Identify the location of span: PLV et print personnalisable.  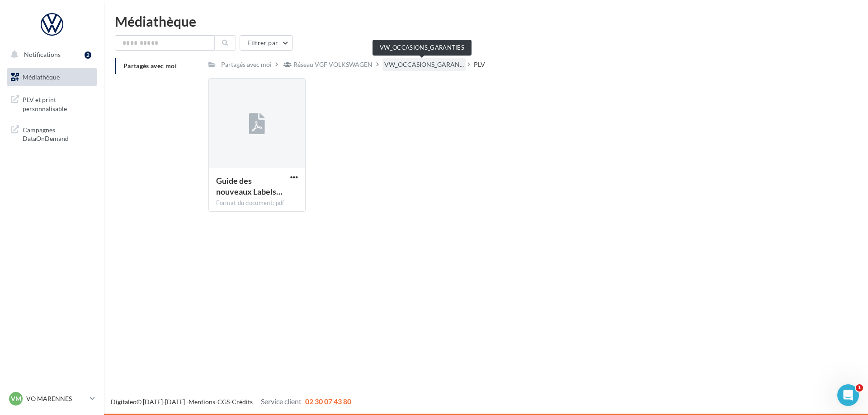
(58, 103).